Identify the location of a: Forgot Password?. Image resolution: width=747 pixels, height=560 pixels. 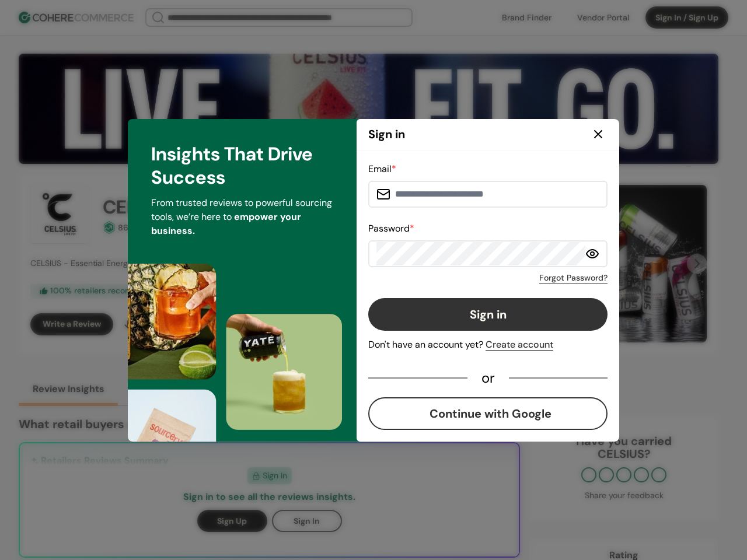
(573, 277).